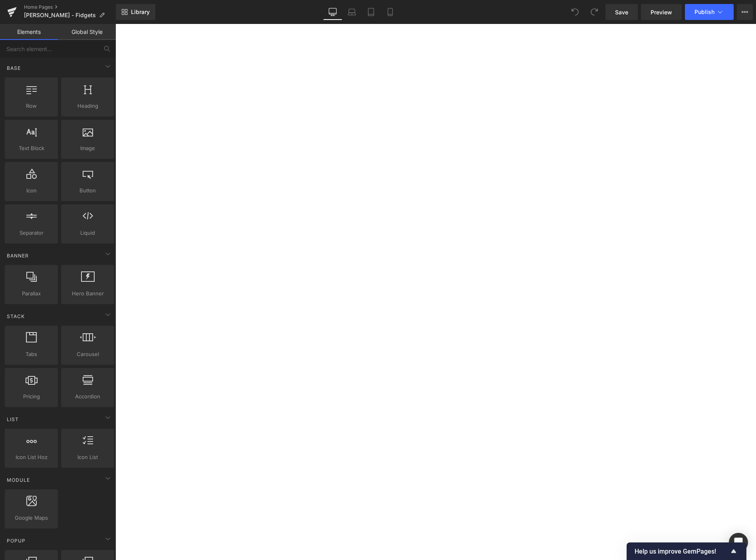 The width and height of the screenshot is (756, 560). Describe the element at coordinates (87, 354) in the screenshot. I see `span: Carousel` at that location.